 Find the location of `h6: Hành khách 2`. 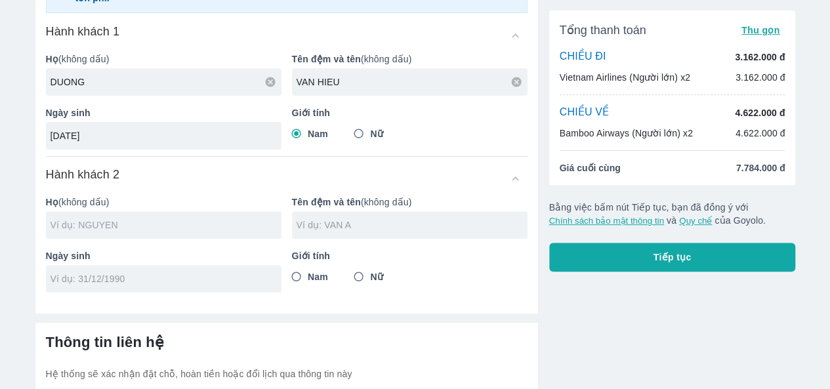

h6: Hành khách 2 is located at coordinates (83, 175).